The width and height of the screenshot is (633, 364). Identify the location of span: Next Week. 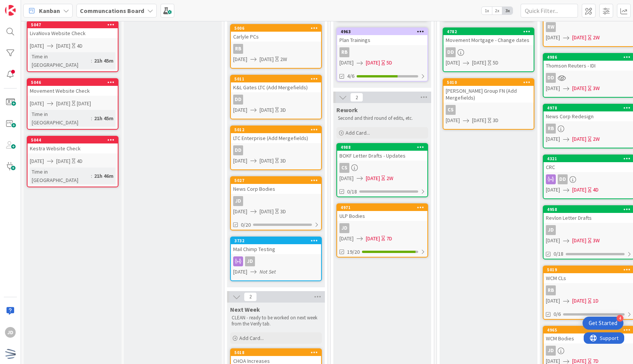
(245, 310).